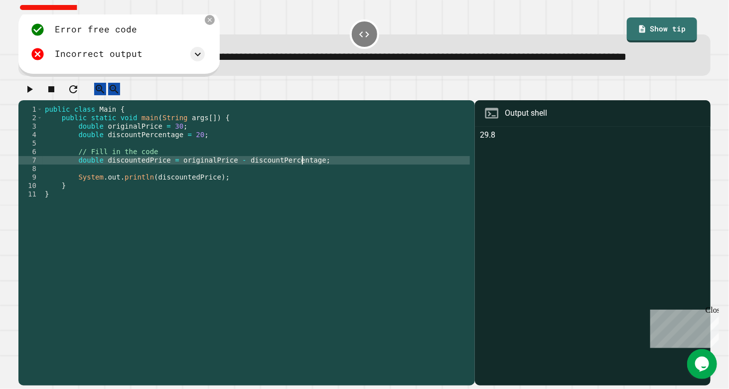 This screenshot has width=729, height=389. Describe the element at coordinates (30, 135) in the screenshot. I see `div: 4` at that location.